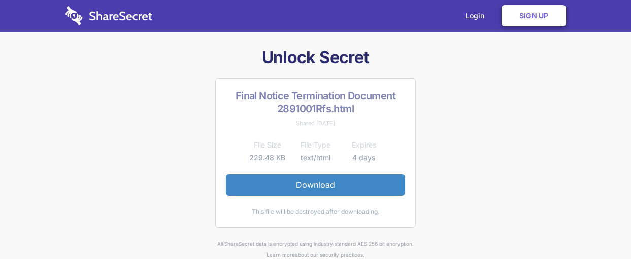  What do you see at coordinates (281, 254) in the screenshot?
I see `a: Learn more` at bounding box center [281, 254].